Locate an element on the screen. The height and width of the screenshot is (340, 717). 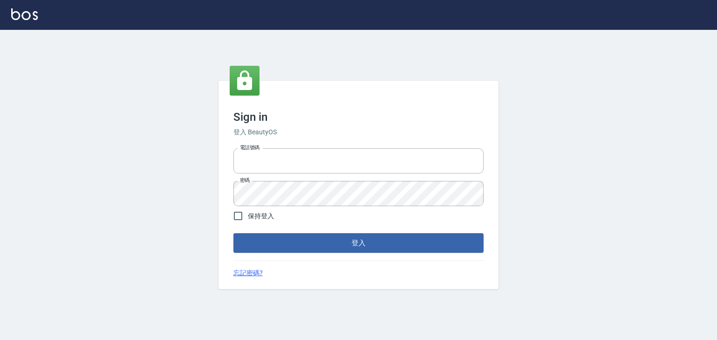
a: 忘記密碼? is located at coordinates (248, 273).